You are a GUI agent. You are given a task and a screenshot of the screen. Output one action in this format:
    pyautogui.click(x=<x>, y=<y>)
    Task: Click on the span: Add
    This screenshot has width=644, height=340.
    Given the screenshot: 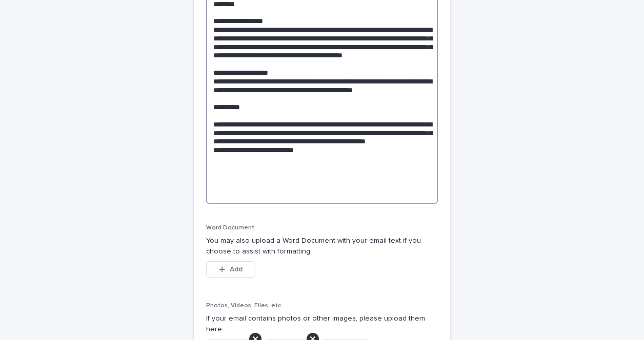 What is the action you would take?
    pyautogui.click(x=236, y=270)
    